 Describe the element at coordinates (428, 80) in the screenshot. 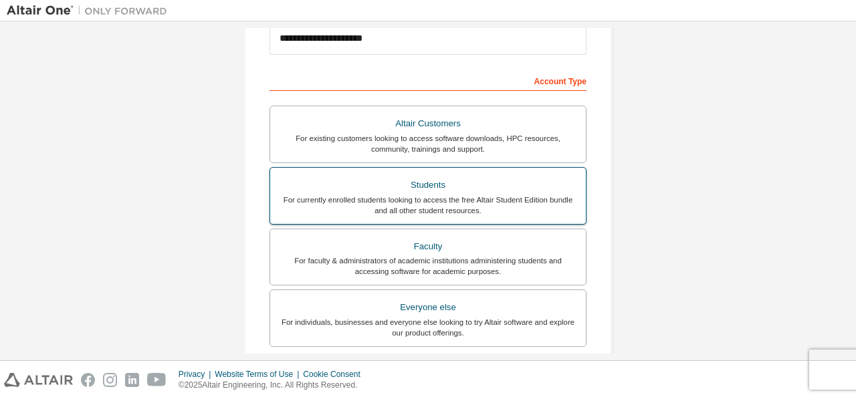

I see `div: Account Type` at that location.